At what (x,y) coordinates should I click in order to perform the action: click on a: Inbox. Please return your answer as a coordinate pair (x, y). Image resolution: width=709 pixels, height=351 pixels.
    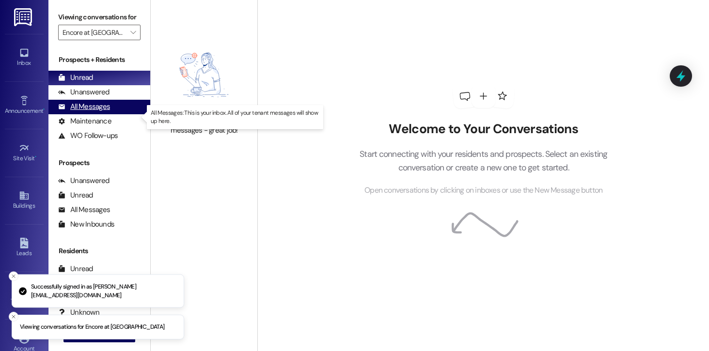
    Looking at the image, I should click on (24, 58).